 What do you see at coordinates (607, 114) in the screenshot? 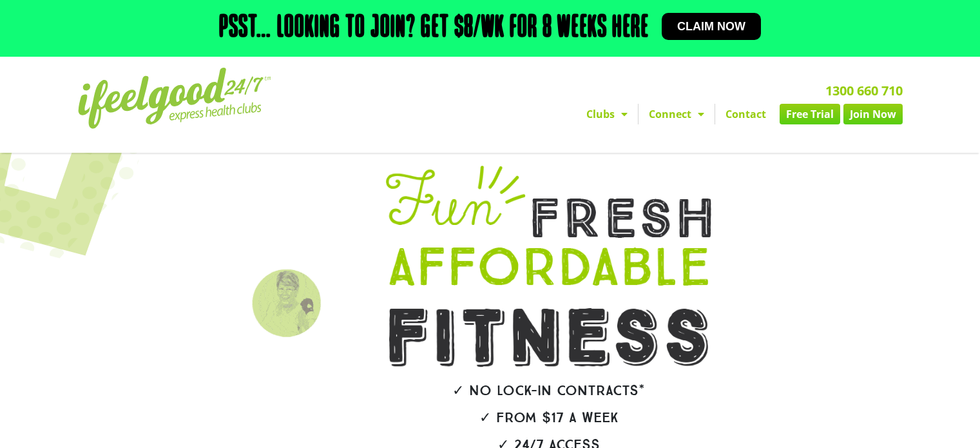
I see `a: Clubs` at bounding box center [607, 114].